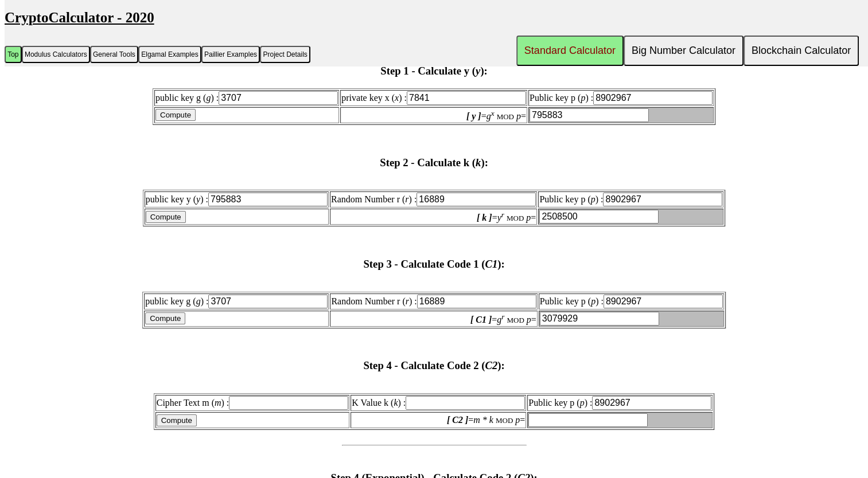 The image size is (868, 478). I want to click on label: K Value k ( ) :, so click(438, 402).